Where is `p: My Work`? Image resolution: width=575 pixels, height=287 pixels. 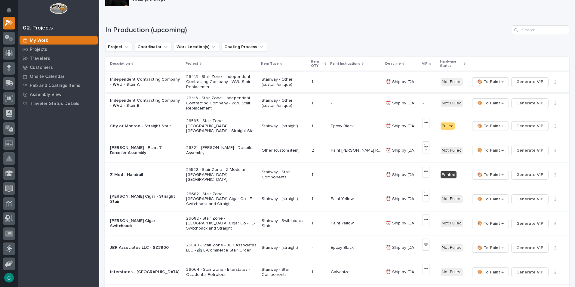
p: My Work is located at coordinates (39, 41).